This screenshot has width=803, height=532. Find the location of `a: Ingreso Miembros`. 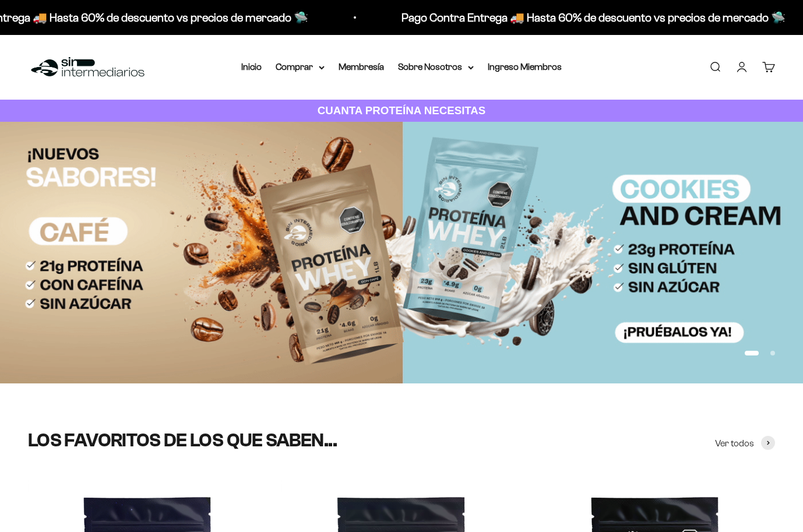

a: Ingreso Miembros is located at coordinates (525, 67).